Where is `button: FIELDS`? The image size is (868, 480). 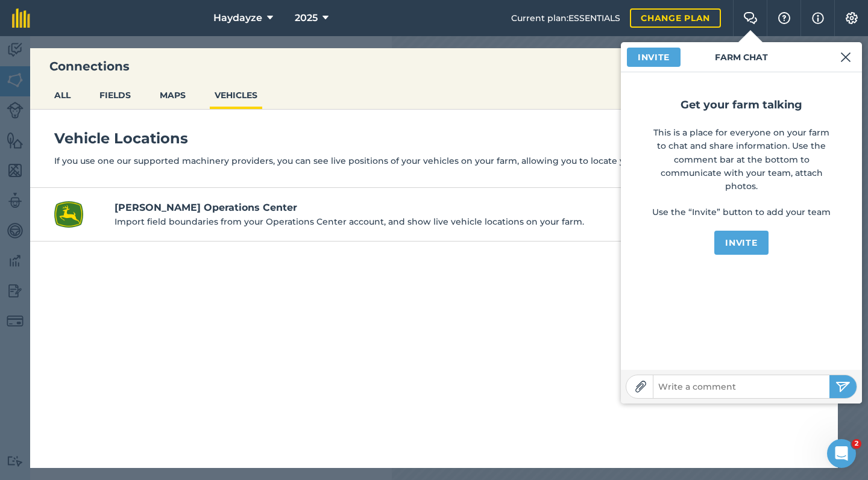 button: FIELDS is located at coordinates (115, 95).